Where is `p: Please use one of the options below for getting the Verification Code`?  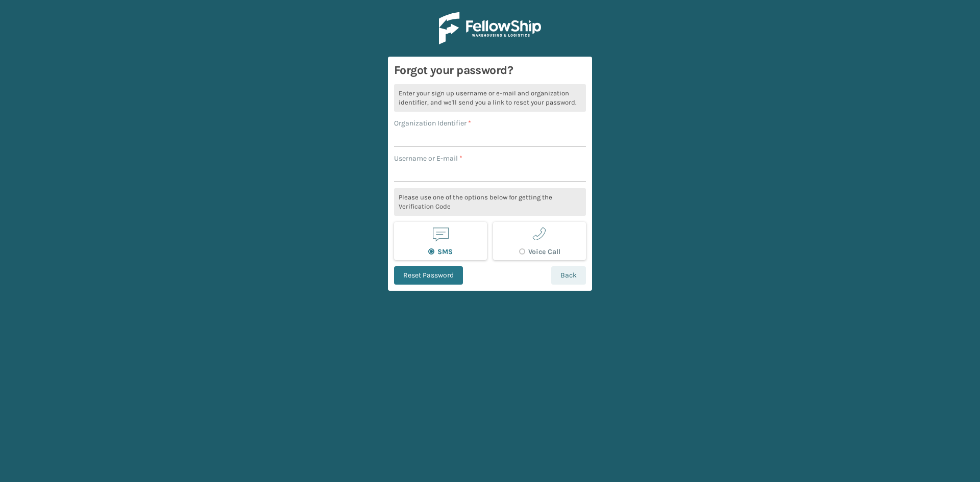 p: Please use one of the options below for getting the Verification Code is located at coordinates (490, 202).